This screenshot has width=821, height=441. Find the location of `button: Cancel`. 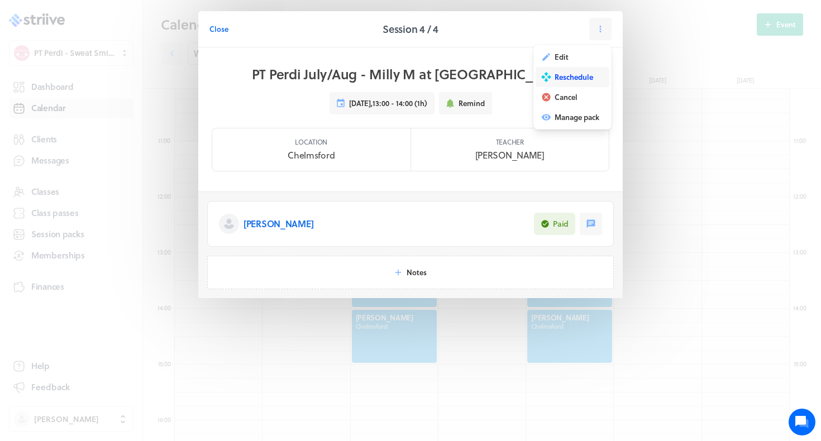

button: Cancel is located at coordinates (573, 97).